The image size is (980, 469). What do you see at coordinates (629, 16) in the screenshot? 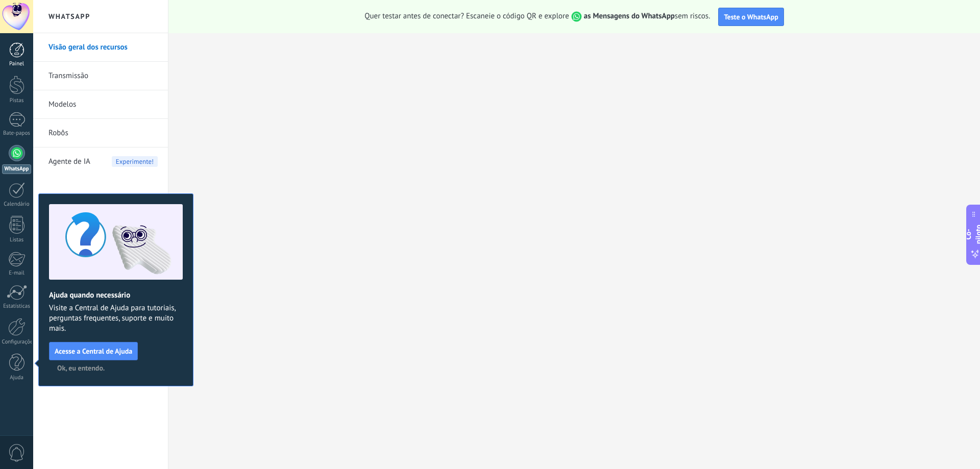
I see `font: as Mensagens do WhatsApp` at bounding box center [629, 16].